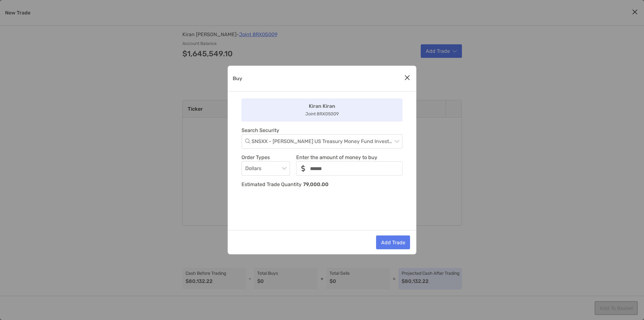 The width and height of the screenshot is (644, 320). What do you see at coordinates (265, 157) in the screenshot?
I see `p: Order Types` at bounding box center [265, 157].